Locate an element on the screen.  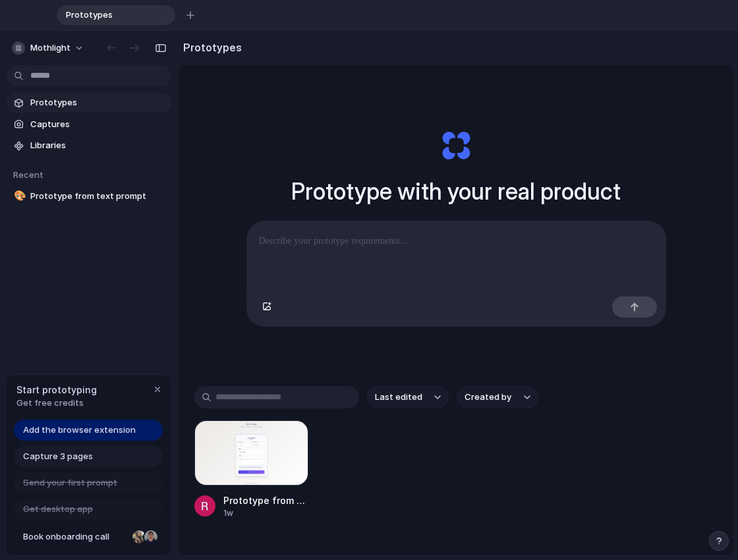
h1: Prototype with your real product is located at coordinates (456, 191).